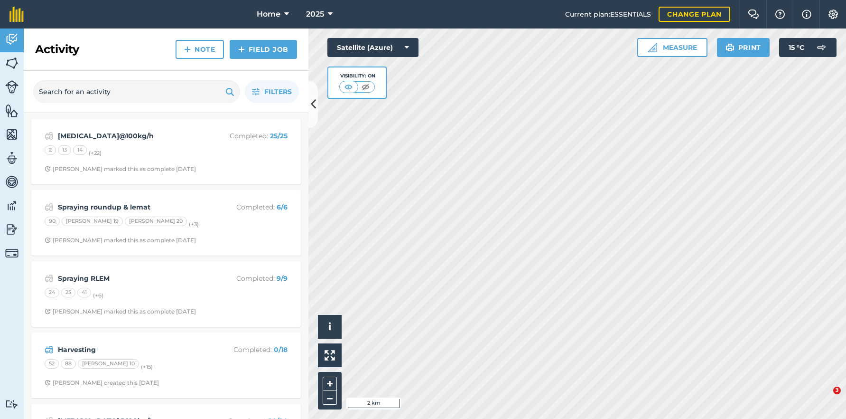 The image size is (846, 419). What do you see at coordinates (807, 14) in the screenshot?
I see `img: svg+xml;base64,PHN2ZyB4bWxucz0iaHR0cDovL3d3dy53My5vcmcvMjAwMC9zdmciIHdpZHRoPSIxNyIgaGVpZ2h0PSIxNy...` at bounding box center [807, 14].